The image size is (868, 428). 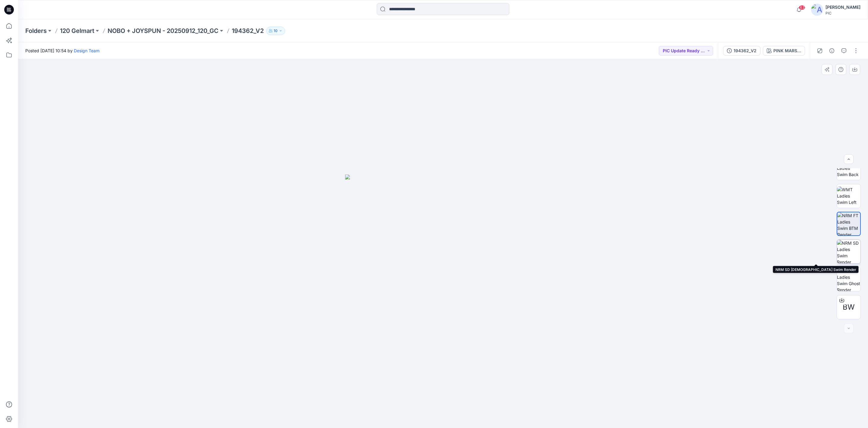 What do you see at coordinates (849, 279) in the screenshot?
I see `img: NRM BK Ladies Swim Ghost Render` at bounding box center [849, 279].